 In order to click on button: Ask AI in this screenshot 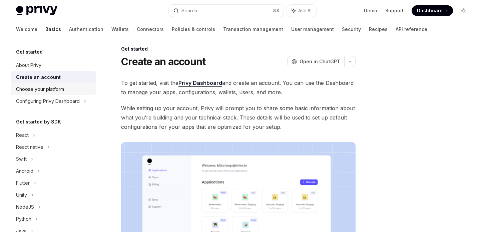, I will do `click(301, 11)`.